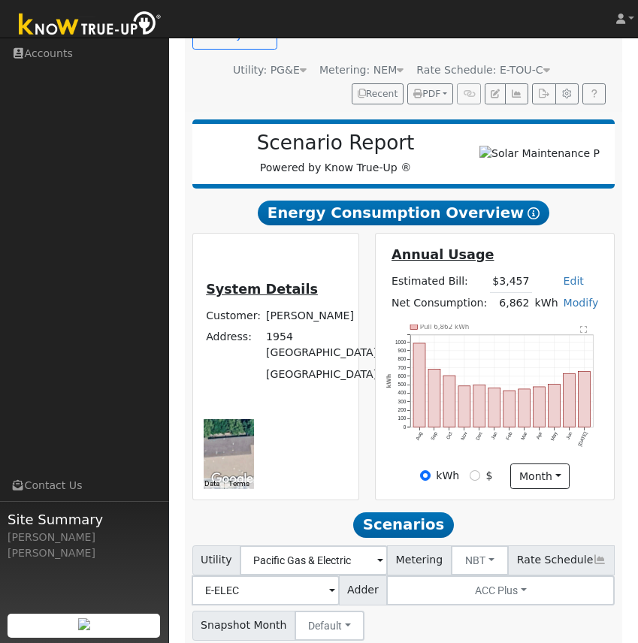 The width and height of the screenshot is (638, 643). I want to click on a: Modify, so click(581, 303).